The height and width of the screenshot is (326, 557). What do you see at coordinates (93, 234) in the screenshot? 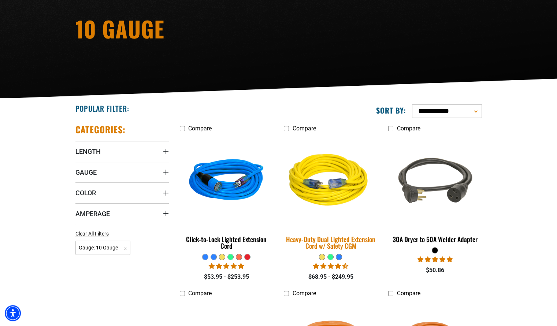
I see `a: Clear All Filters` at bounding box center [93, 234].